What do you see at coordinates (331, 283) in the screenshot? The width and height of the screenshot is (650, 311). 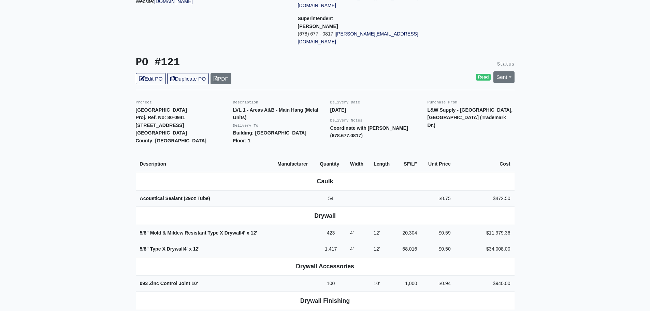 I see `td: 100` at bounding box center [331, 283].